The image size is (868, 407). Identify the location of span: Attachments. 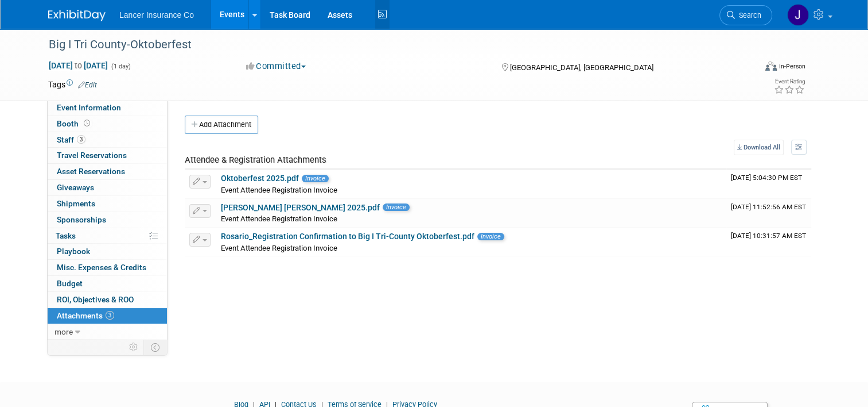
(85, 316).